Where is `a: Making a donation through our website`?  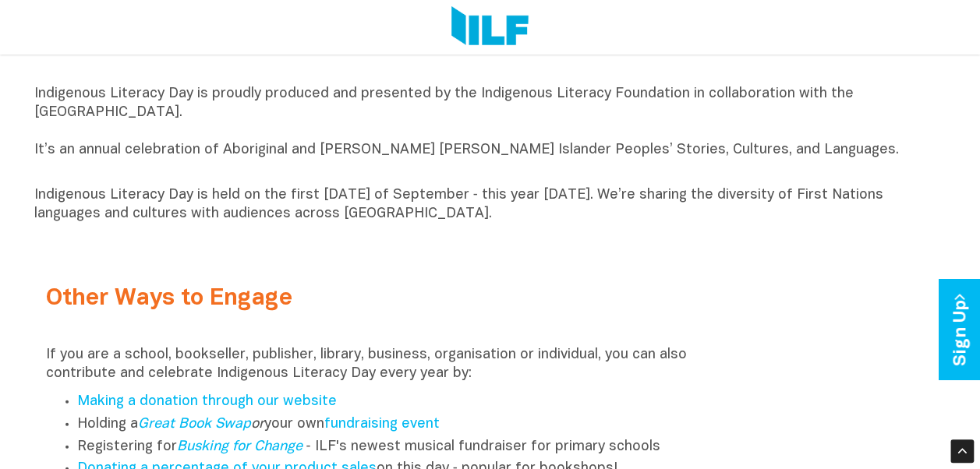
a: Making a donation through our website is located at coordinates (206, 401).